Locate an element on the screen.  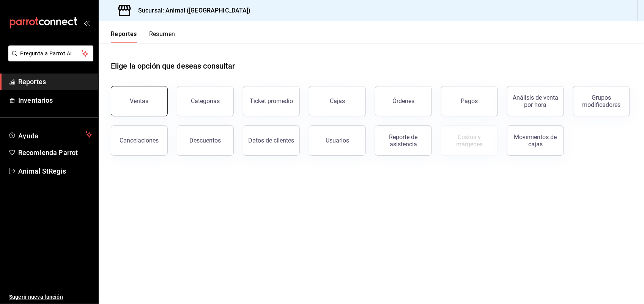
button: open_drawer_menu is located at coordinates (86, 23).